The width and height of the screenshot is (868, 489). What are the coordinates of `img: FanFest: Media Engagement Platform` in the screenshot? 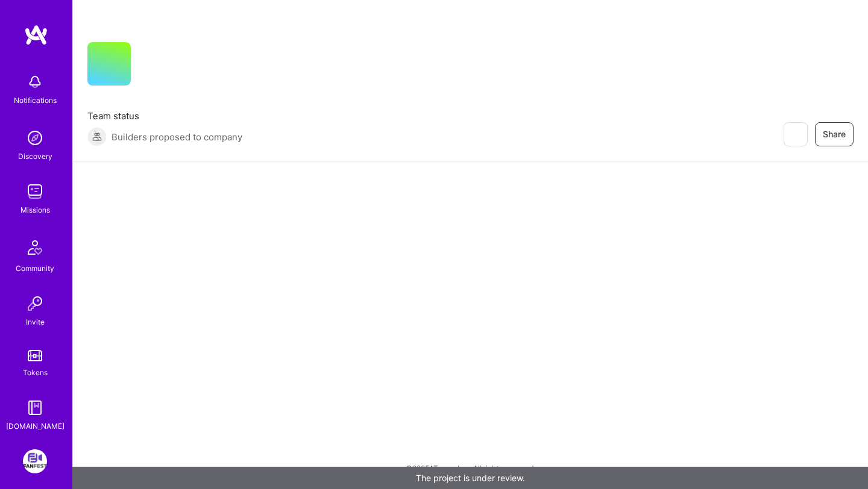 It's located at (35, 461).